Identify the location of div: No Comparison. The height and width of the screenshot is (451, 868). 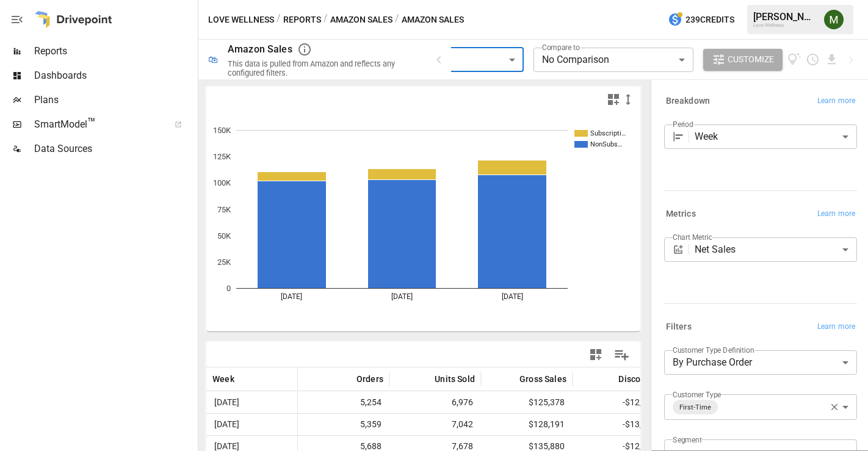
(613, 59).